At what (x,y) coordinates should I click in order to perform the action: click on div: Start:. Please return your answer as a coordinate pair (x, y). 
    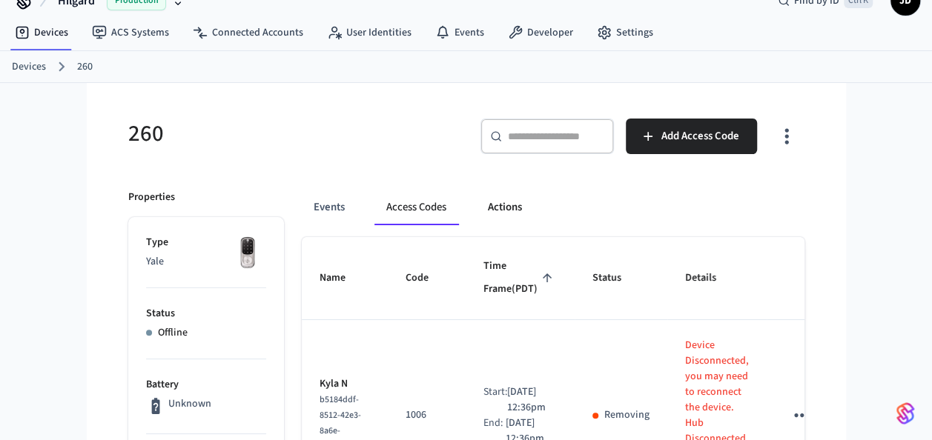
    Looking at the image, I should click on (495, 400).